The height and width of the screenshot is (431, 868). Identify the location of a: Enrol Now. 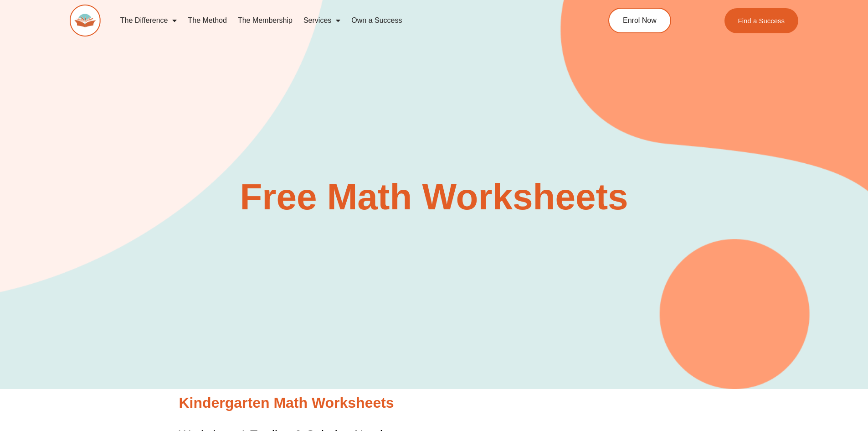
(640, 21).